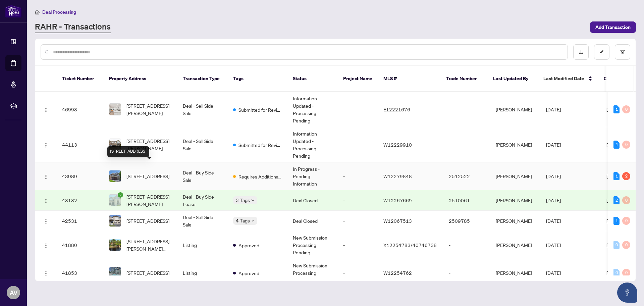  Describe the element at coordinates (312, 201) in the screenshot. I see `td: Deal Closed` at that location.